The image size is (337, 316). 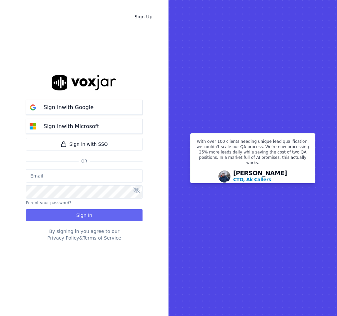 I want to click on p: CTO, Ak Callers, so click(x=252, y=179).